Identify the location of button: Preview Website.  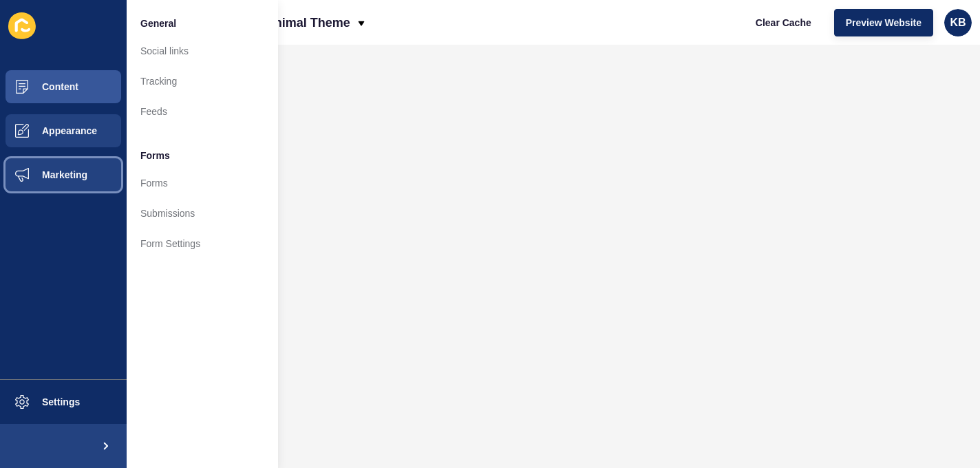
(884, 22).